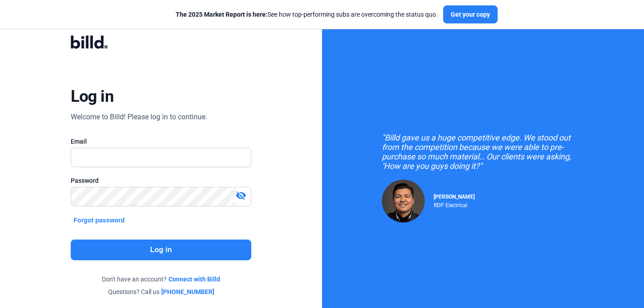  Describe the element at coordinates (222, 14) in the screenshot. I see `span: The 2025 Market Report is here:` at that location.